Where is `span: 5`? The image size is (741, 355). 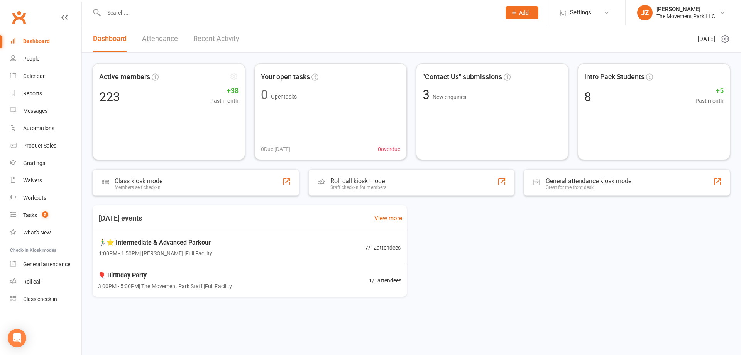 span: 5 is located at coordinates (45, 214).